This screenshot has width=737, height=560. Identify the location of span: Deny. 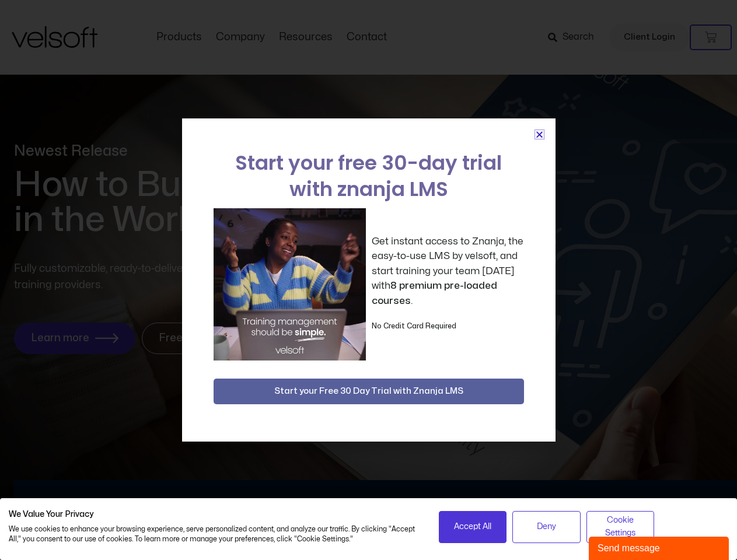
(546, 527).